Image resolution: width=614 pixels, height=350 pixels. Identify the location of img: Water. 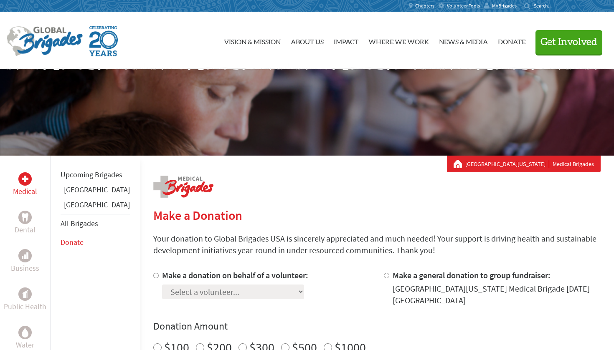
(25, 332).